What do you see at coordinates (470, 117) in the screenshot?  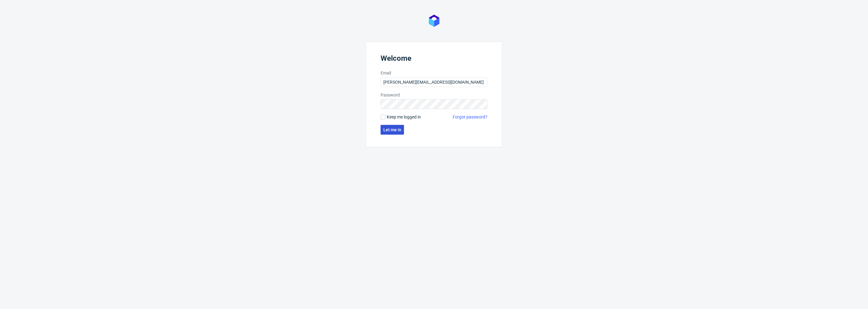 I see `a: Forgot password?` at bounding box center [470, 117].